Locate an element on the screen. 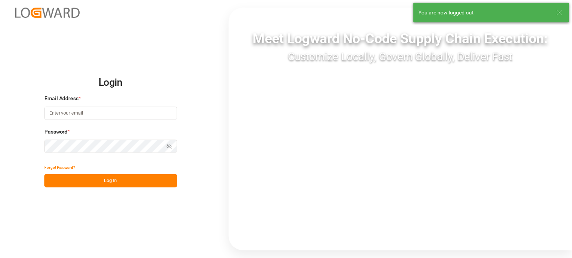 Image resolution: width=572 pixels, height=258 pixels. input: Enter your email is located at coordinates (111, 113).